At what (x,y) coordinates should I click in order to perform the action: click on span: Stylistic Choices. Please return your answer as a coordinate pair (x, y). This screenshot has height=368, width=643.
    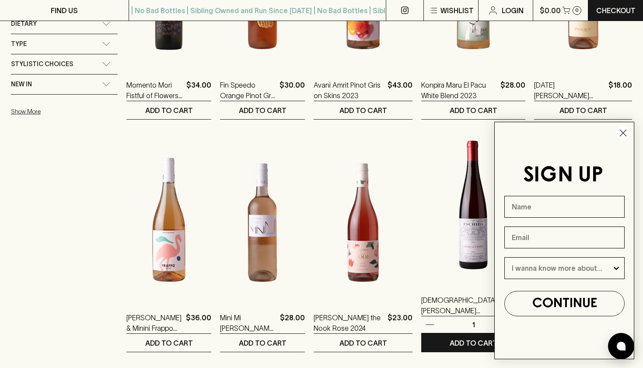
    Looking at the image, I should click on (42, 64).